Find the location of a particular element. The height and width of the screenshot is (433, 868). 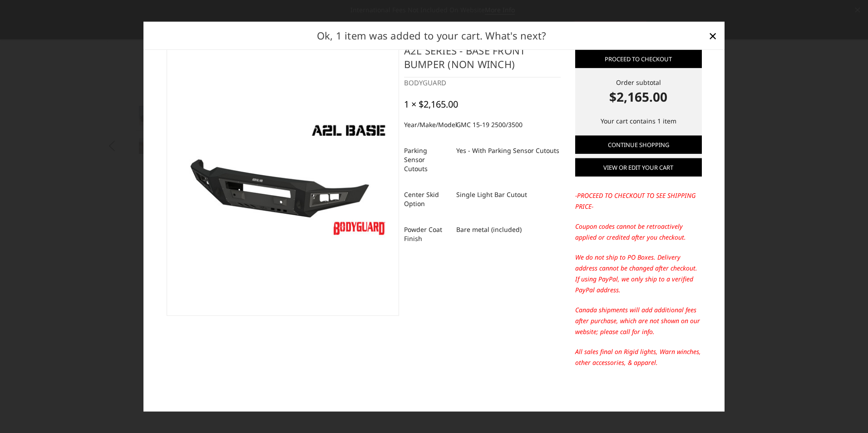

div: 1 × $2,165.00 is located at coordinates (431, 105).